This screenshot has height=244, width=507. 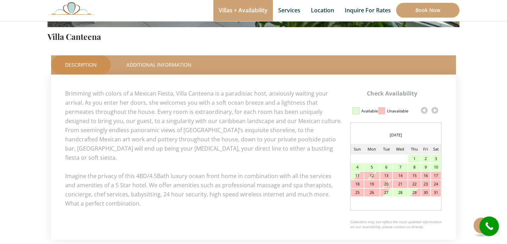 I want to click on div: 13, so click(x=386, y=175).